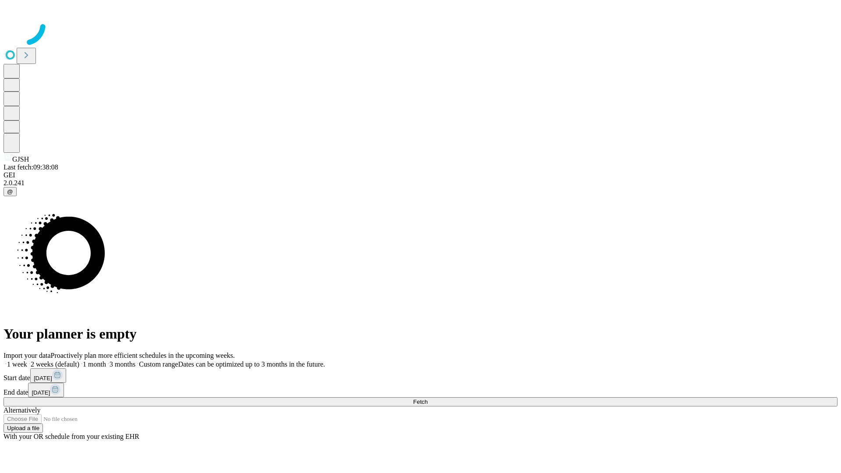  Describe the element at coordinates (27, 355) in the screenshot. I see `span: Import your data` at that location.